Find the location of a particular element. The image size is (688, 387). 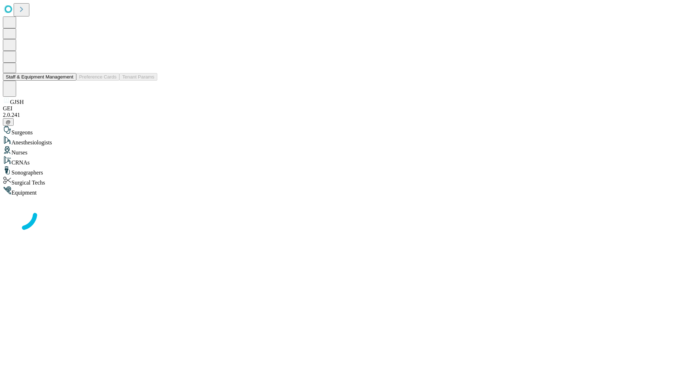

button: Preference Cards is located at coordinates (98, 77).